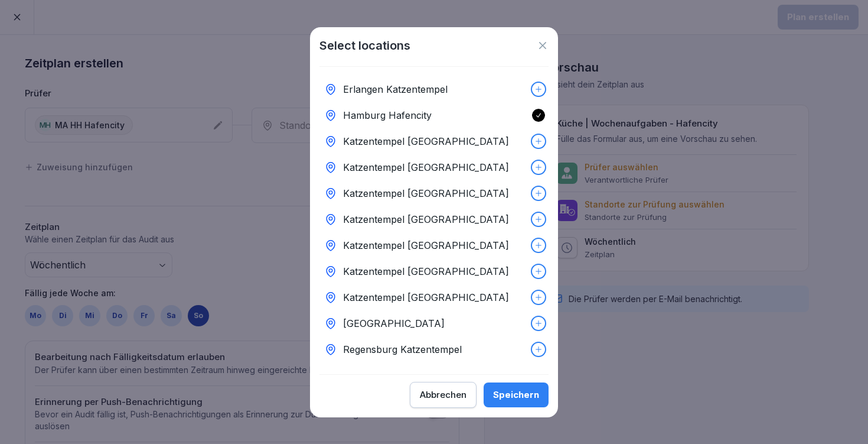 The width and height of the screenshot is (868, 444). Describe the element at coordinates (516, 395) in the screenshot. I see `div: Speichern` at that location.